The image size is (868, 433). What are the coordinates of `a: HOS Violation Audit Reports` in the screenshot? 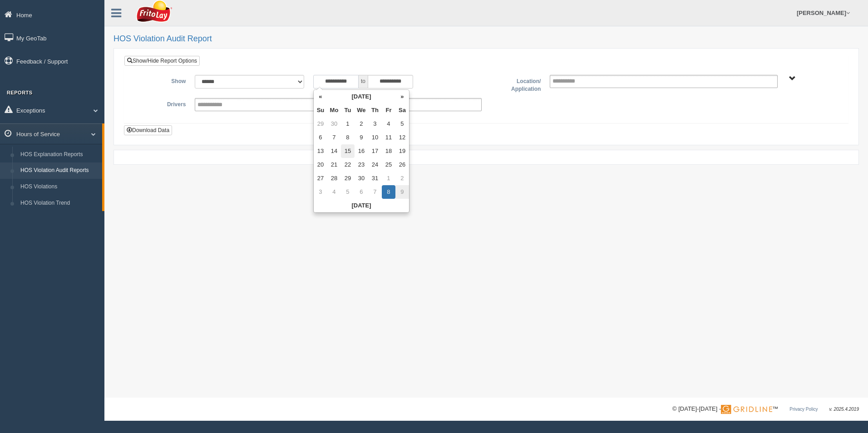 It's located at (59, 171).